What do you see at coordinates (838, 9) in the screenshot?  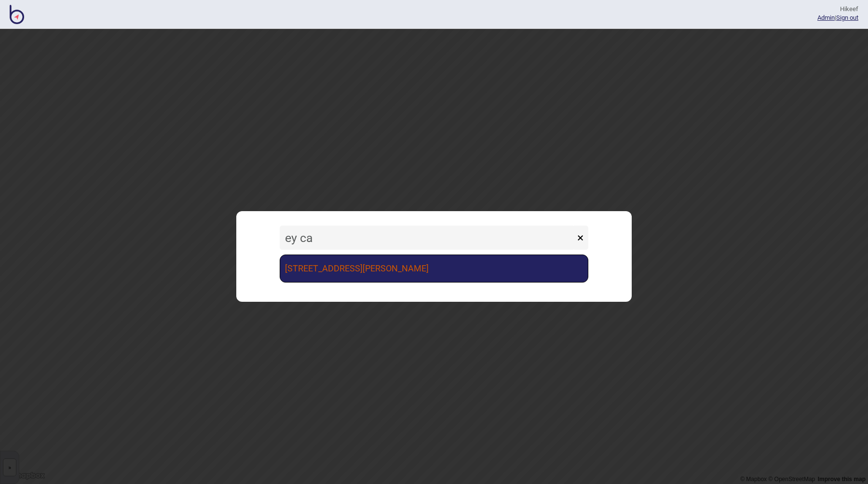 I see `div: Hi keef` at bounding box center [838, 9].